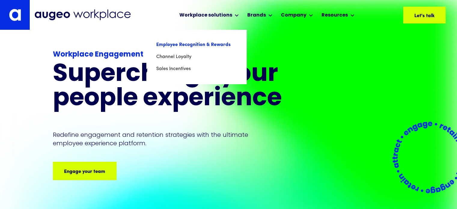  Describe the element at coordinates (197, 57) in the screenshot. I see `a: Channel Loyalty` at that location.